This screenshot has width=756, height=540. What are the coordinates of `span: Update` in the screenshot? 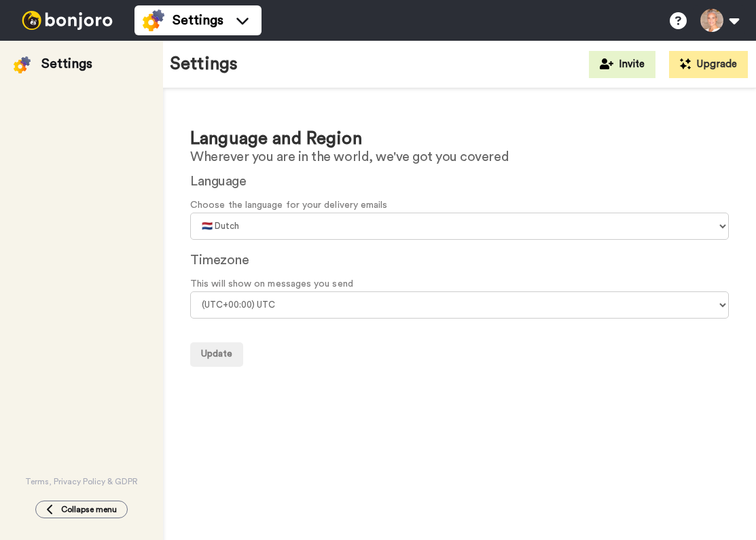 It's located at (217, 354).